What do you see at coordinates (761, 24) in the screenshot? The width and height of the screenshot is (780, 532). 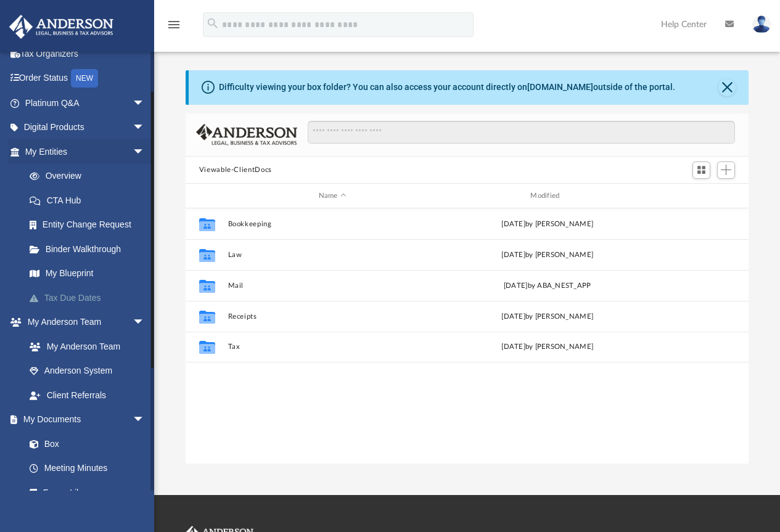 I see `img: User Pic` at bounding box center [761, 24].